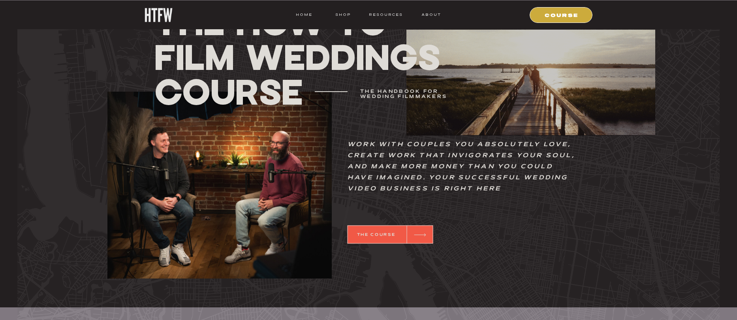  What do you see at coordinates (376, 235) in the screenshot?
I see `b: THE COURSE` at bounding box center [376, 235].